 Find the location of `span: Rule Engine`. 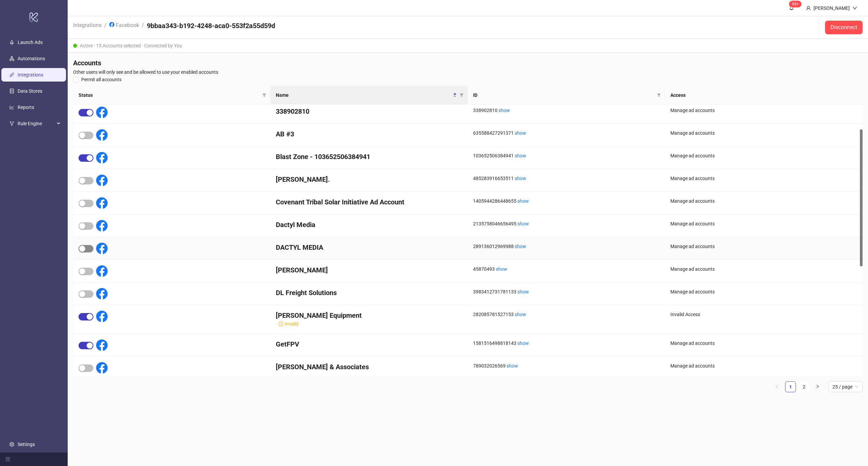

span: Rule Engine is located at coordinates (36, 123).